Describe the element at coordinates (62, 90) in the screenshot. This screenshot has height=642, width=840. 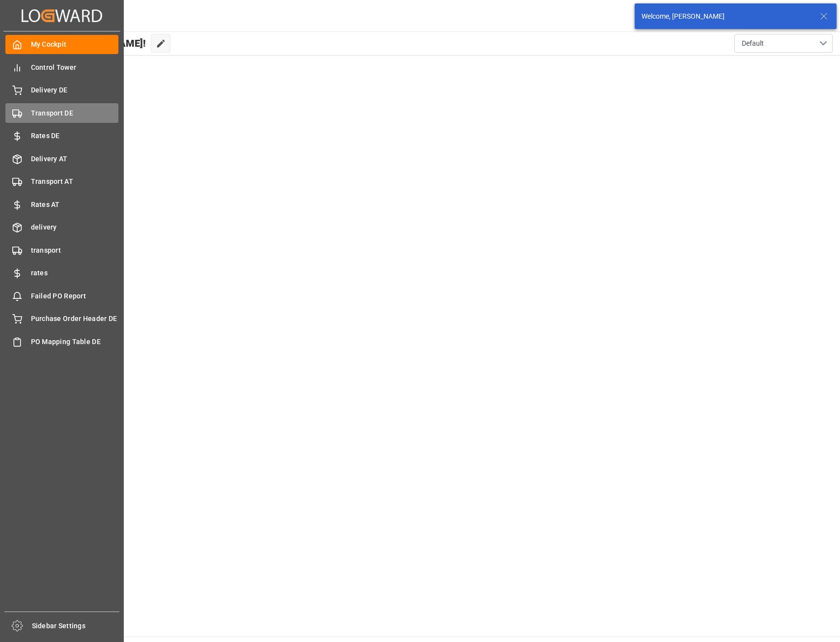
I see `a: Delivery DE` at that location.